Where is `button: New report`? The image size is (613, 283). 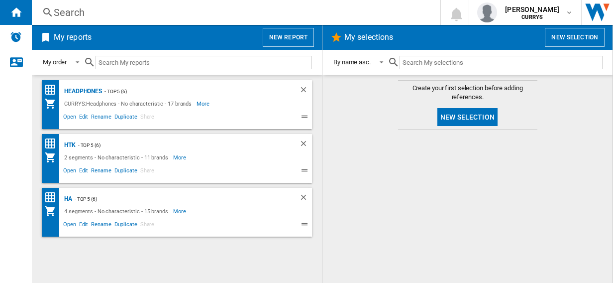
button: New report is located at coordinates (288, 37).